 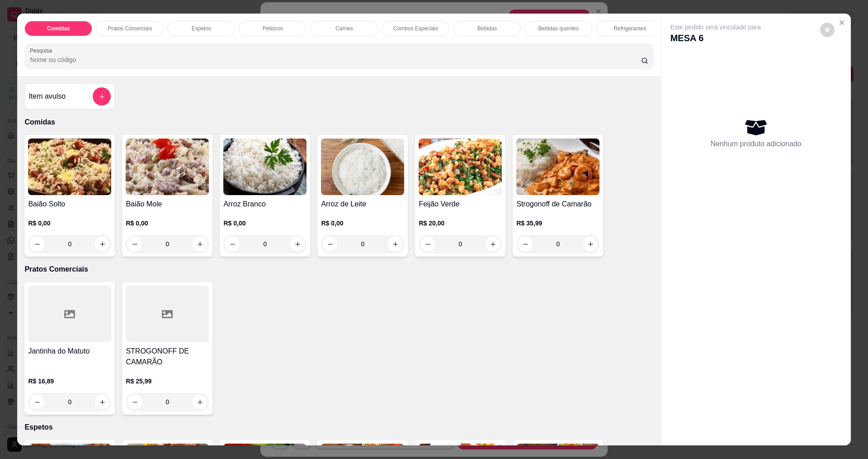 I want to click on h4: Arroz Branco, so click(x=265, y=204).